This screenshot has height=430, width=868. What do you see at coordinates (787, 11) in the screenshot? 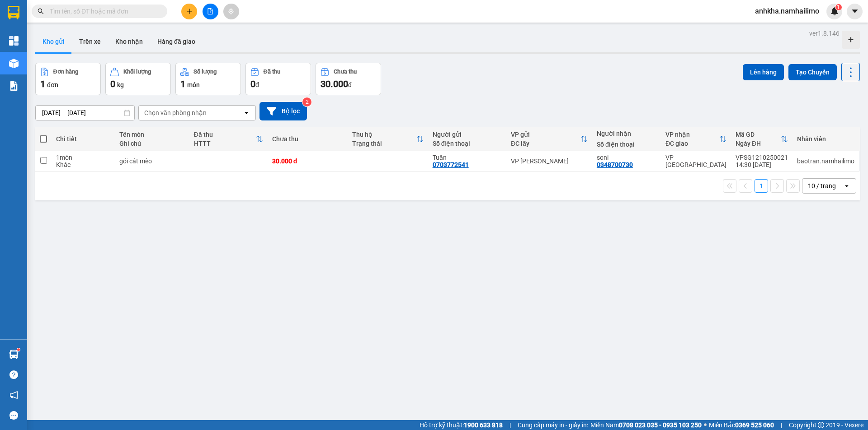
I see `span: anhkha.namhailimo` at bounding box center [787, 11].